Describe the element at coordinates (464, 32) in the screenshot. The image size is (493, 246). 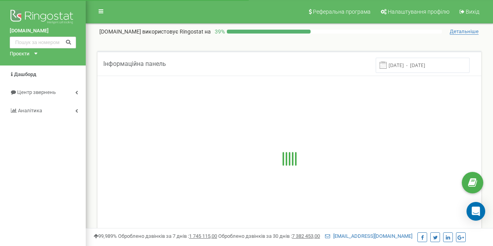
I see `span: Детальніше` at that location.